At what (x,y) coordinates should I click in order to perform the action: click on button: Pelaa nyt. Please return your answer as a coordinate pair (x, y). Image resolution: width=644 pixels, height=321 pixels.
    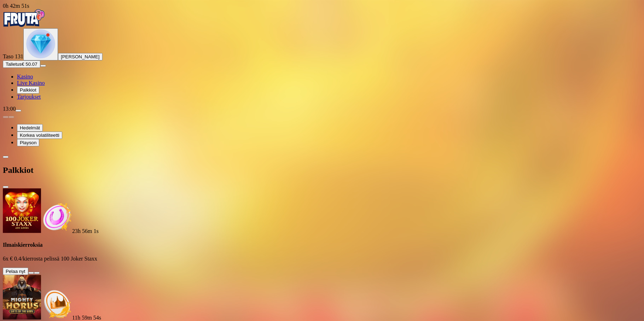
    Looking at the image, I should click on (15, 271).